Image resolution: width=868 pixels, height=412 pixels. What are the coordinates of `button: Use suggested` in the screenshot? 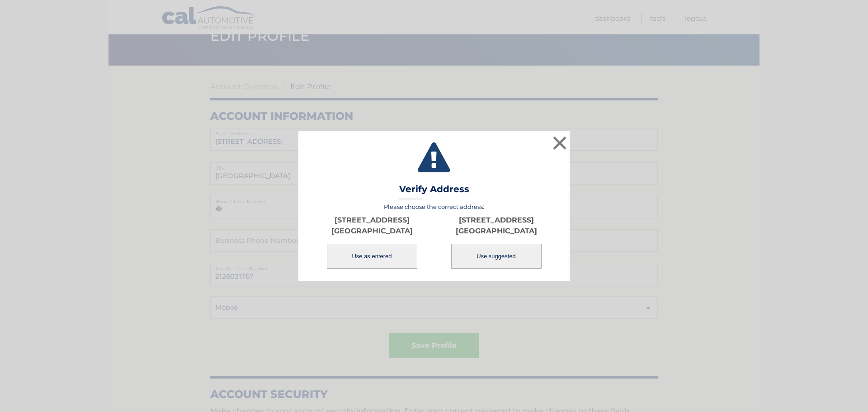 It's located at (496, 256).